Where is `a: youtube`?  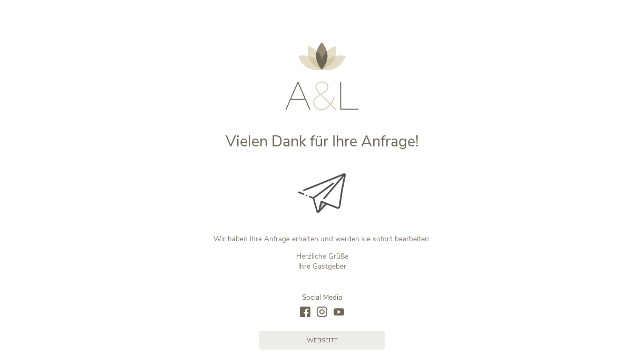
a: youtube is located at coordinates (339, 312).